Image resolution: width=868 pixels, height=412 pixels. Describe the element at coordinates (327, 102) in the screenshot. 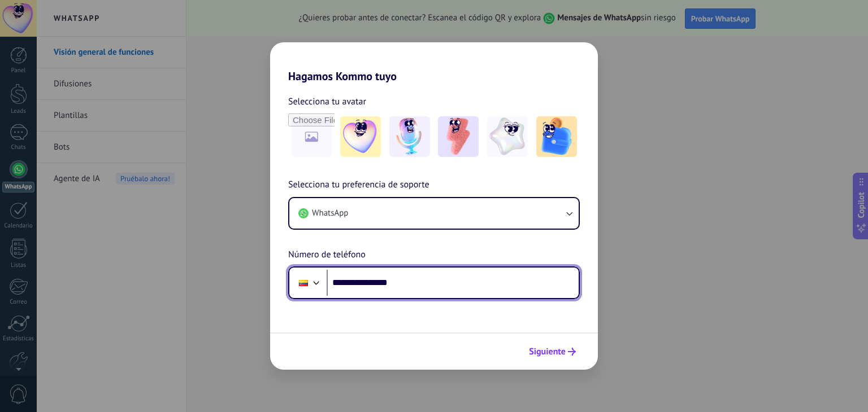

I see `span: Selecciona tu avatar` at that location.